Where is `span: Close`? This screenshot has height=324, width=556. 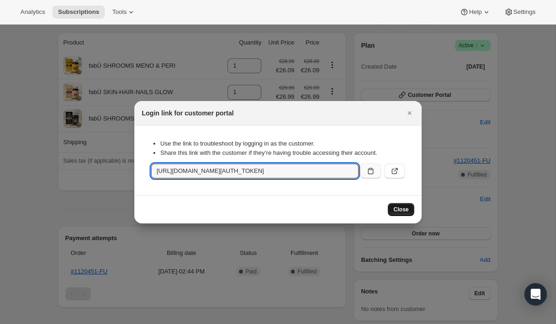
span: Close is located at coordinates (401, 210).